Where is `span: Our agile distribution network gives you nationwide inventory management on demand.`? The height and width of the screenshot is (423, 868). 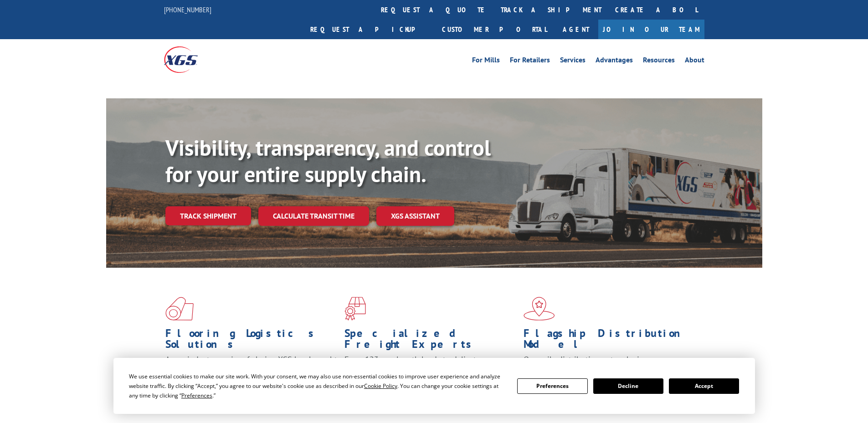
span: Our agile distribution network gives you nationwide inventory management on demand. is located at coordinates (607, 365).